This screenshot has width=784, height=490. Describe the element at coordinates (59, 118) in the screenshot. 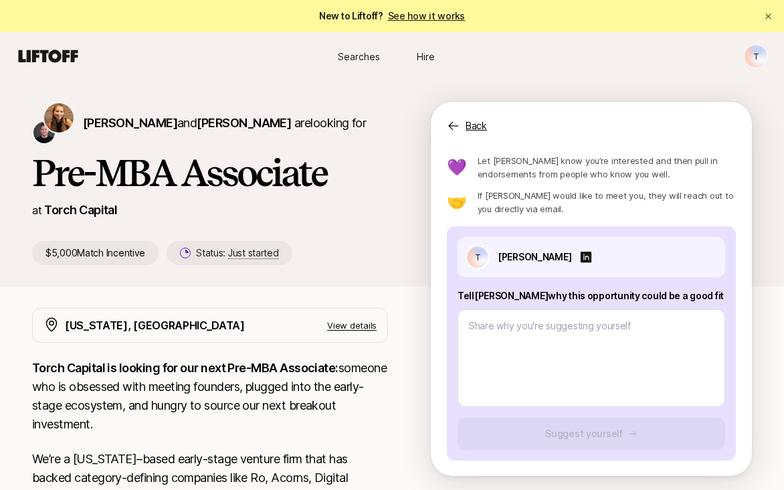

I see `img: Katie Reiner` at that location.